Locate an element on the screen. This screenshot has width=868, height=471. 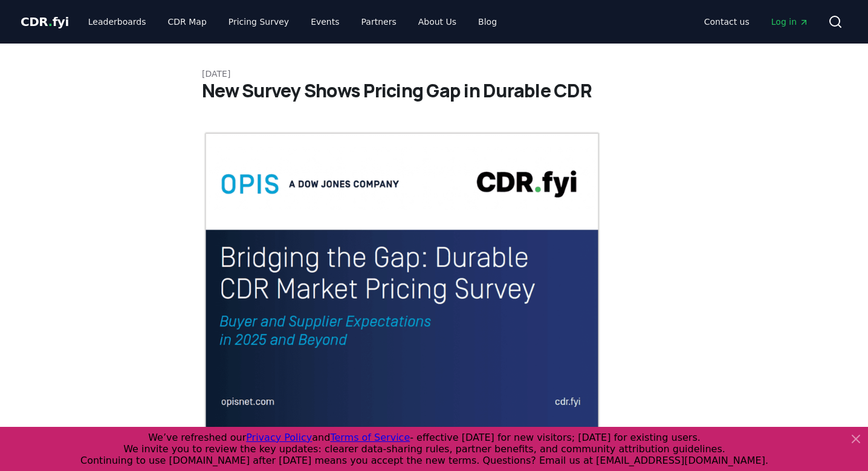
a: Blog is located at coordinates (487, 22).